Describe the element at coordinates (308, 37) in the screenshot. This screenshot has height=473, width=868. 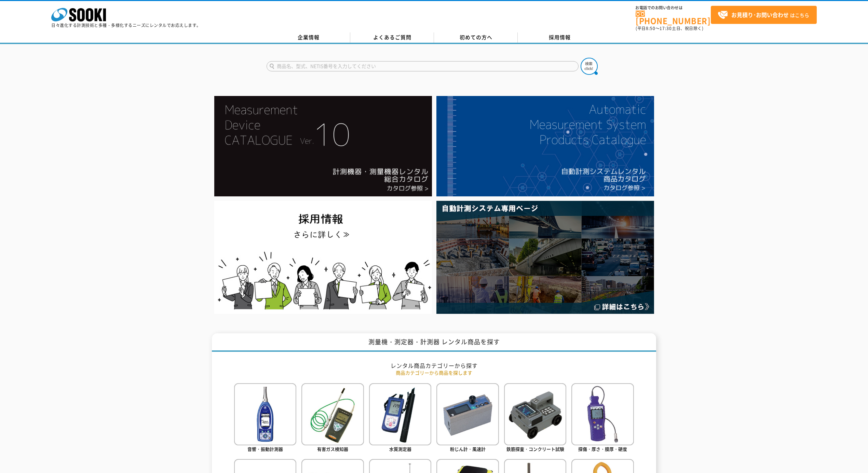
I see `a: 企業情報` at that location.